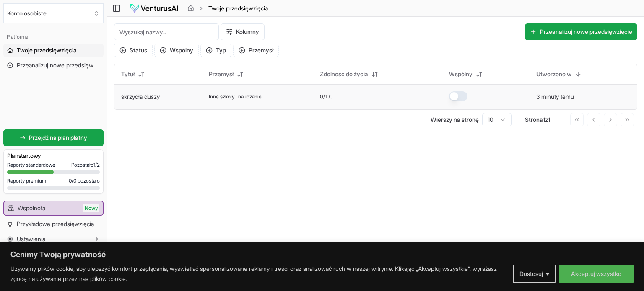 This screenshot has width=644, height=291. Describe the element at coordinates (254, 274) in the screenshot. I see `font: Używamy plików cookie, aby ulepszyć komfort przeglądania, wyświetlać spersonalizowane reklamy i t...` at that location.